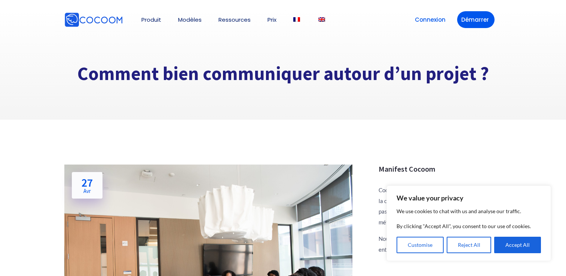 The image size is (566, 276). What do you see at coordinates (87, 185) in the screenshot?
I see `a: 27Avr` at bounding box center [87, 185].